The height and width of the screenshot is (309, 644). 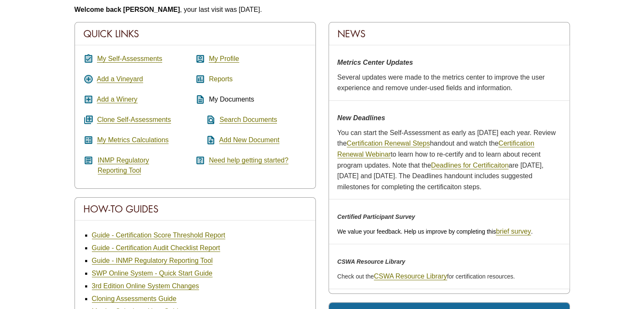 I want to click on a: Certification Renewal Webinar, so click(x=435, y=149).